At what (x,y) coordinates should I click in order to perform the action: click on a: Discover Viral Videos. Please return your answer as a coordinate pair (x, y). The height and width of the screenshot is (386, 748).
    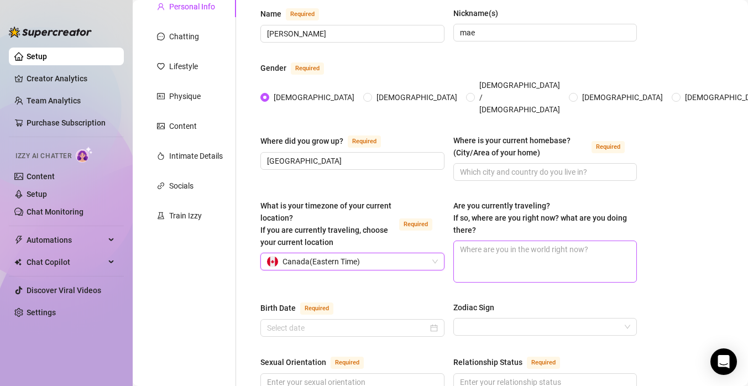
    Looking at the image, I should click on (64, 290).